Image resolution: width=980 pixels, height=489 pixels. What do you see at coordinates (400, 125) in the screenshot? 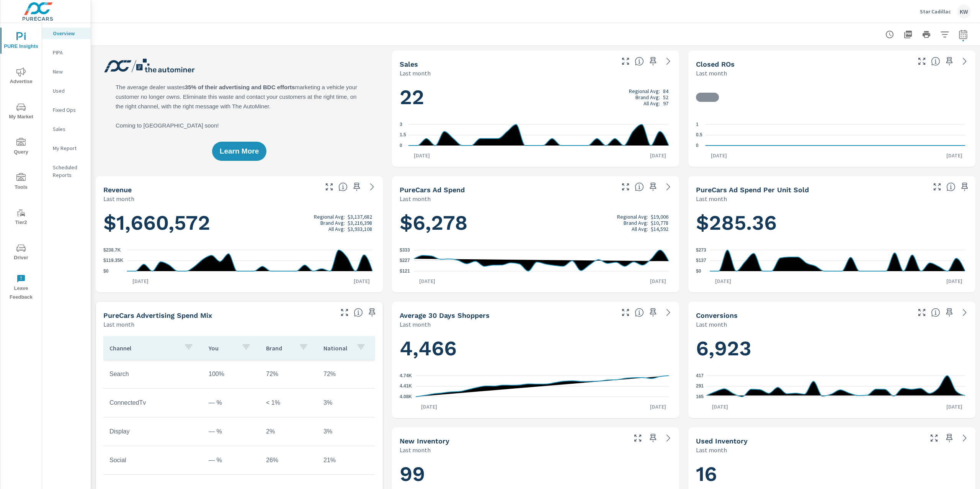
I see `text: 3` at bounding box center [400, 125].